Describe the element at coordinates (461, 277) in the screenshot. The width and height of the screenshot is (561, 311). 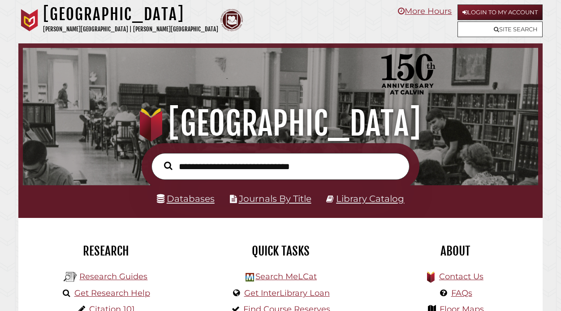
I see `a: Contact Us` at that location.